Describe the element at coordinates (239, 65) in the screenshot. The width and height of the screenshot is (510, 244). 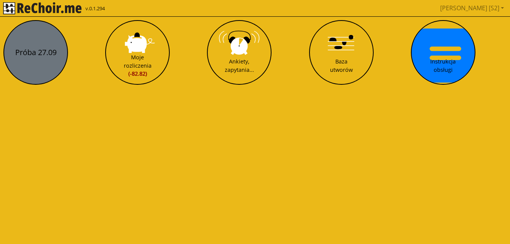
I see `div: Ankiety, zapytania...` at that location.